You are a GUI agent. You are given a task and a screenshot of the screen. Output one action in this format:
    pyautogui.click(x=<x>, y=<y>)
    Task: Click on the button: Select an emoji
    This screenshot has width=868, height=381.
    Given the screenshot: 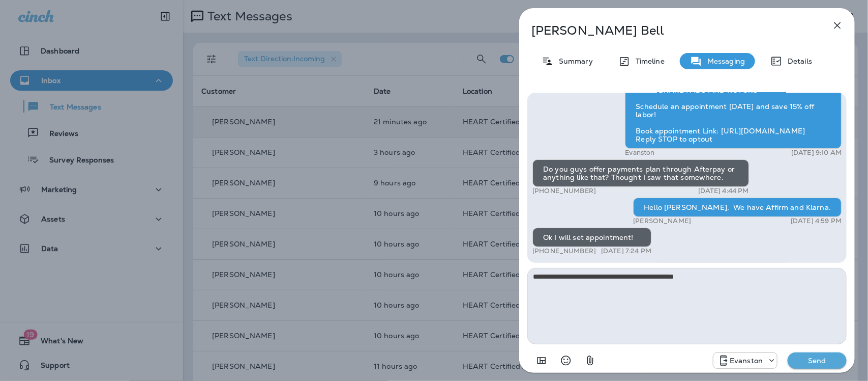 What is the action you would take?
    pyautogui.click(x=566, y=360)
    